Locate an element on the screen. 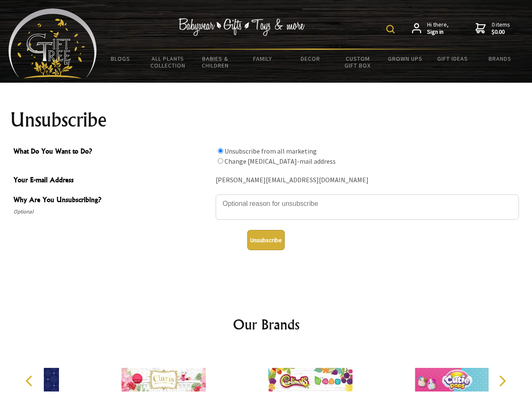  span: What Do You Want to Do? is located at coordinates (112, 152).